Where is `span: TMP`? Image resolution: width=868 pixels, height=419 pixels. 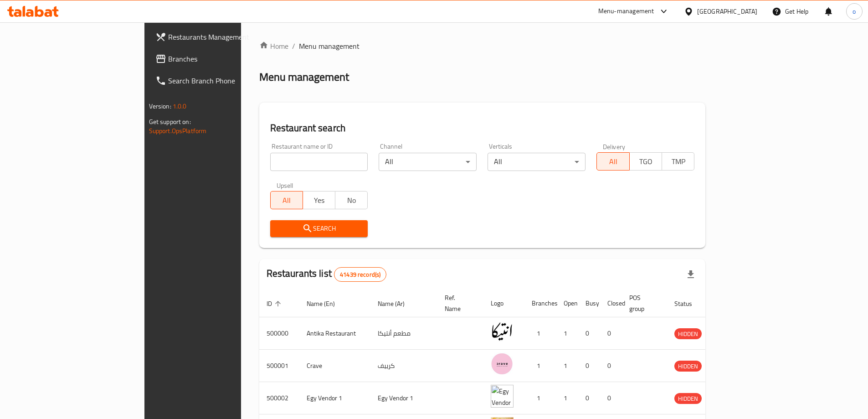 span: TMP is located at coordinates (678, 162).